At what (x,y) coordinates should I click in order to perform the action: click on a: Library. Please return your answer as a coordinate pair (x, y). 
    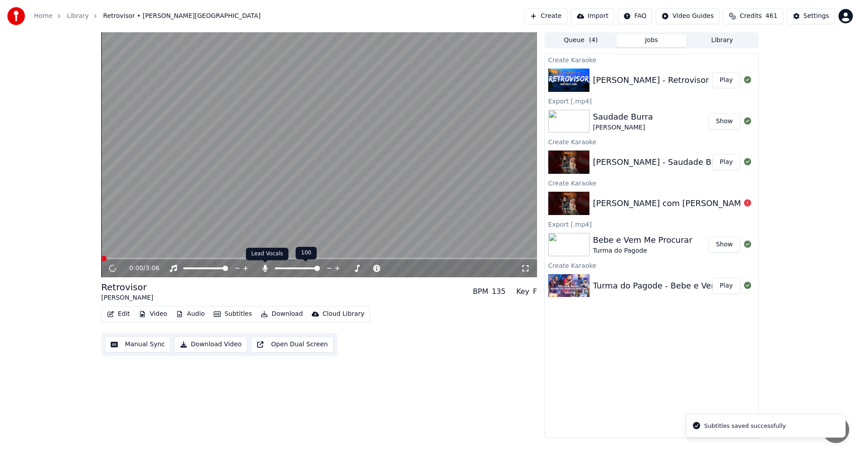
    Looking at the image, I should click on (78, 16).